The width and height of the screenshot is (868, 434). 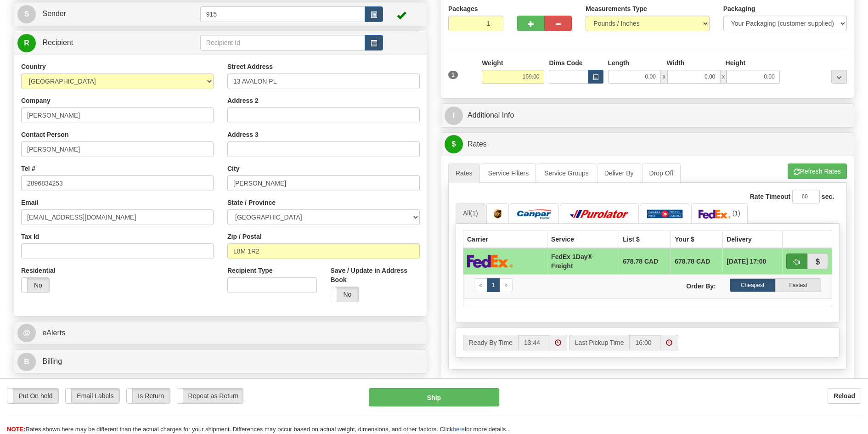 What do you see at coordinates (33, 396) in the screenshot?
I see `label: Put On hold` at bounding box center [33, 396].